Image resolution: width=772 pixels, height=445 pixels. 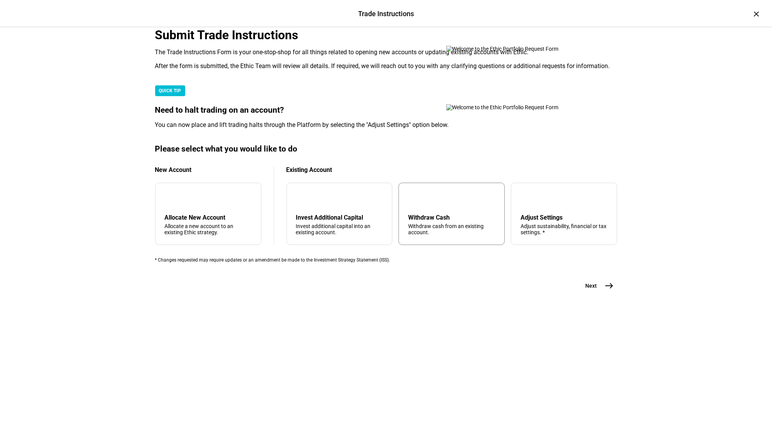 I want to click on div: * Changes requested may require updates or an amendment be made to the Investment Strategy Statem..., so click(x=386, y=260).